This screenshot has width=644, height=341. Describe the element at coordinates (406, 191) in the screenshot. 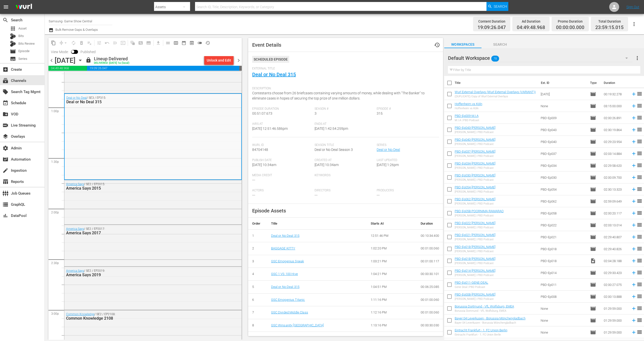

I see `span: Producers` at that location.